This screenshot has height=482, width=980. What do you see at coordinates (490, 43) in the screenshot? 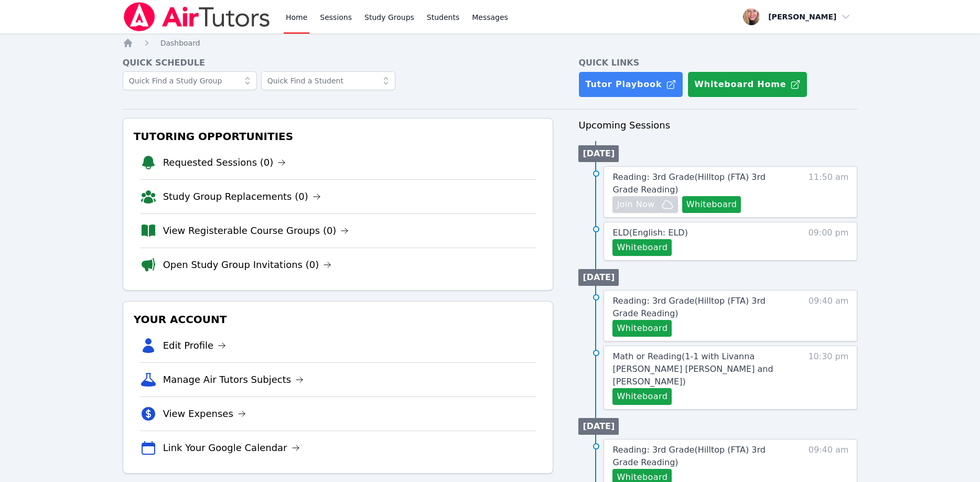
I see `nav: Breadcrumb` at bounding box center [490, 43].